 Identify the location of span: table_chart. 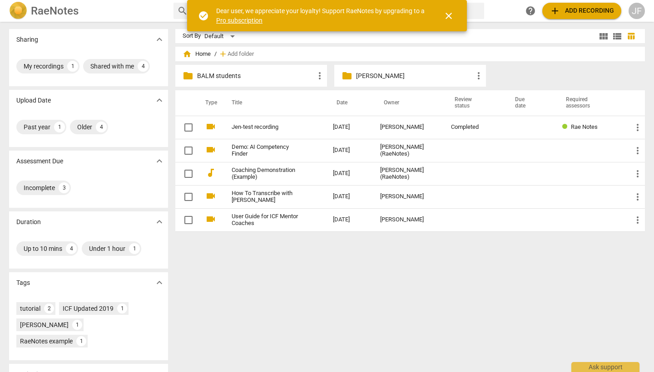
(631, 36).